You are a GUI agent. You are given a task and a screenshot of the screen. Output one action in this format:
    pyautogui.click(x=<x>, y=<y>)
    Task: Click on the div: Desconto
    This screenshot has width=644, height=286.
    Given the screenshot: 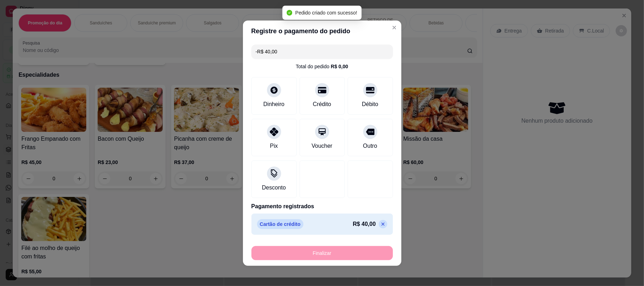 What is the action you would take?
    pyautogui.click(x=274, y=188)
    